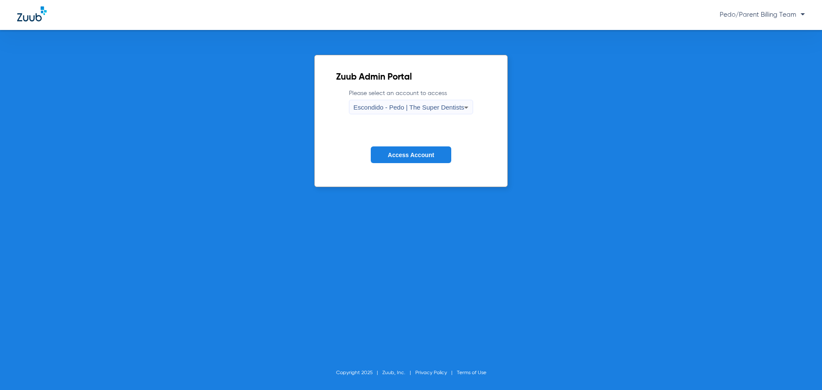 This screenshot has height=390, width=822. Describe the element at coordinates (471, 373) in the screenshot. I see `a: Terms of Use` at that location.